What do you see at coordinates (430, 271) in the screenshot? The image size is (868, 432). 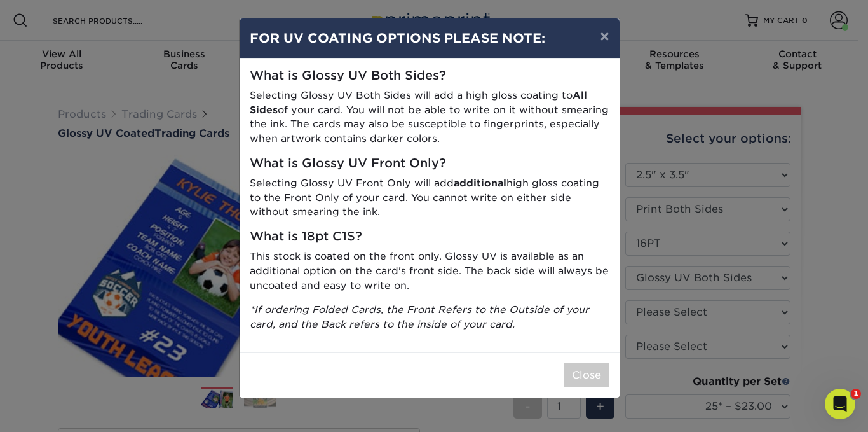 I see `p: This stock is coated on the front only. Glossy UV is available as an additional option on the car...` at bounding box center [430, 271].